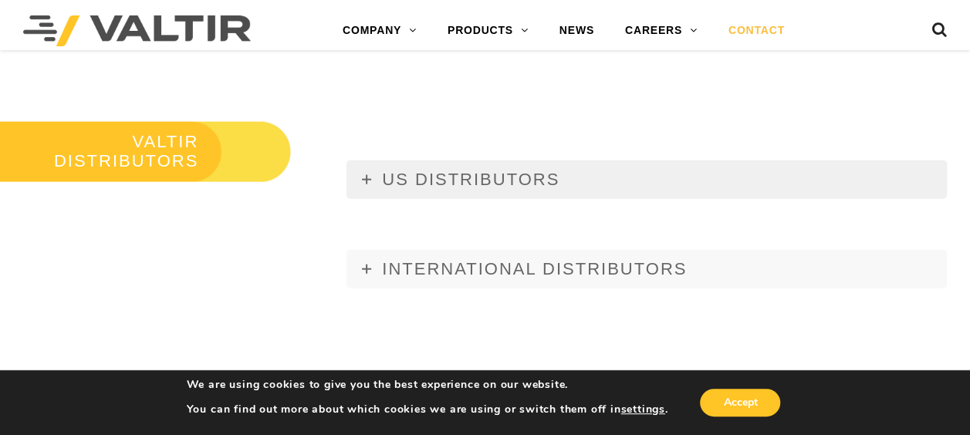  Describe the element at coordinates (427, 410) in the screenshot. I see `p: You can find out more about which cookies we are using or switch them off in .` at that location.